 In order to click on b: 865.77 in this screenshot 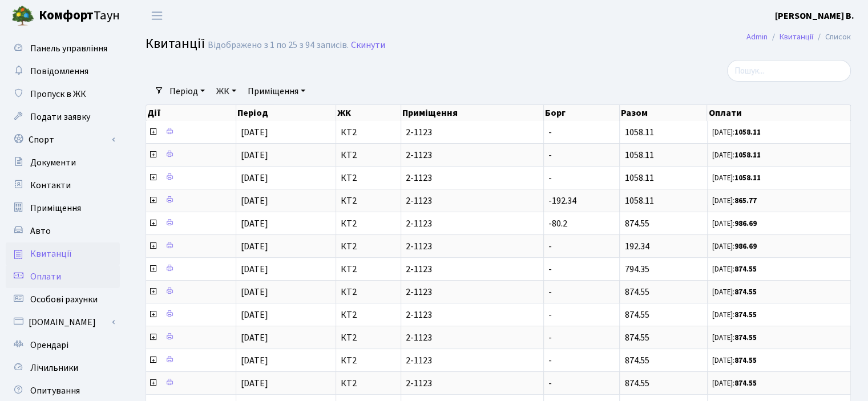, I will do `click(745, 201)`.